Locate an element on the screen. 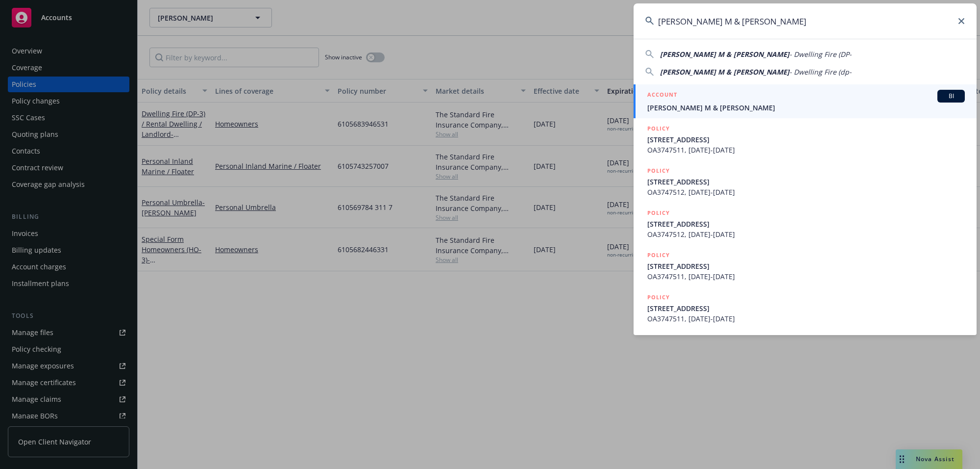 Image resolution: width=980 pixels, height=469 pixels. span: BI is located at coordinates (951, 96).